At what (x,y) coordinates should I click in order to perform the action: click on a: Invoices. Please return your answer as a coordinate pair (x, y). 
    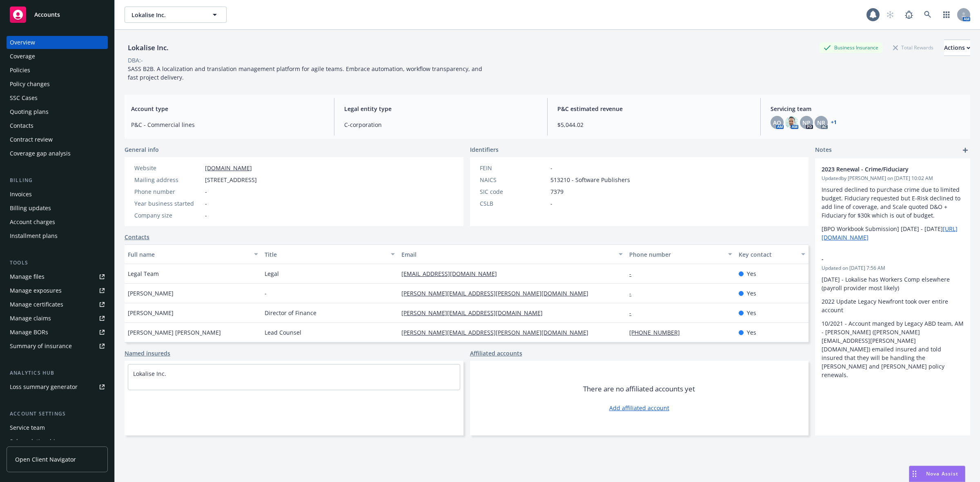
    Looking at the image, I should click on (58, 195).